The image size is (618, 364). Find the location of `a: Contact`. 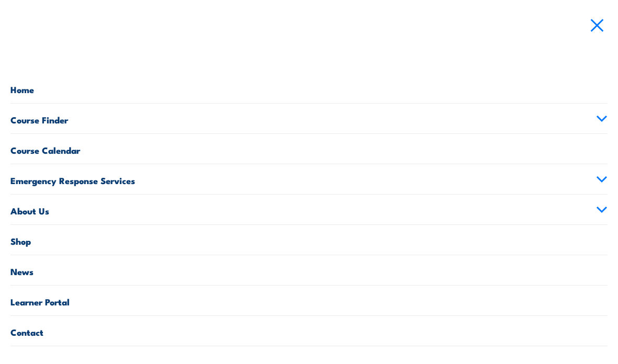

a: Contact is located at coordinates (309, 331).